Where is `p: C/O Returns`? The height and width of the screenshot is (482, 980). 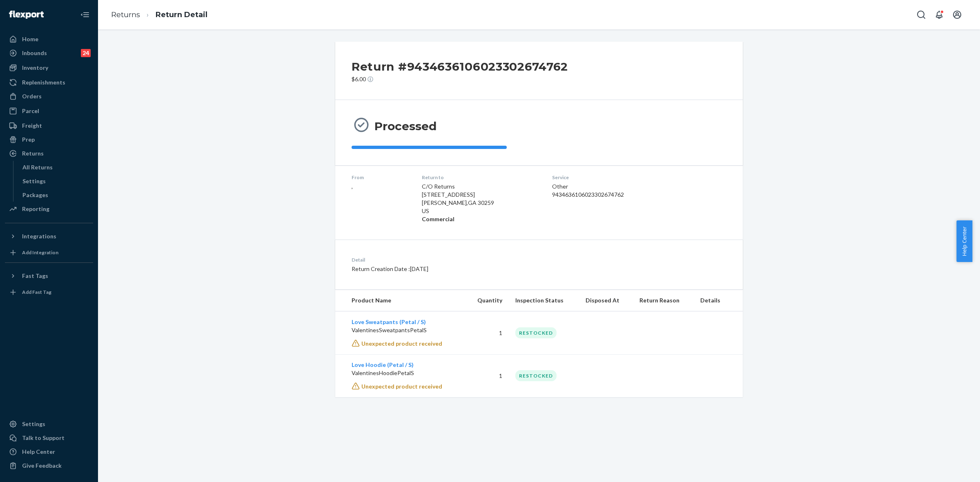 p: C/O Returns is located at coordinates (480, 186).